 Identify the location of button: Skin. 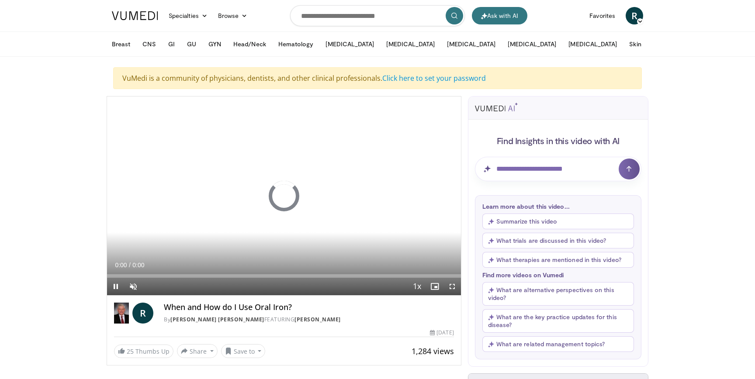
(635, 44).